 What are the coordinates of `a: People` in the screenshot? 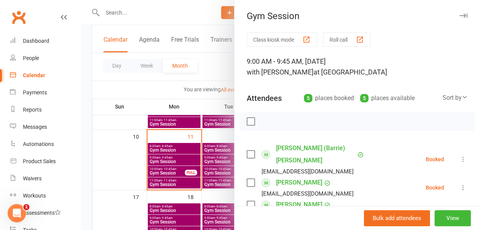 It's located at (45, 58).